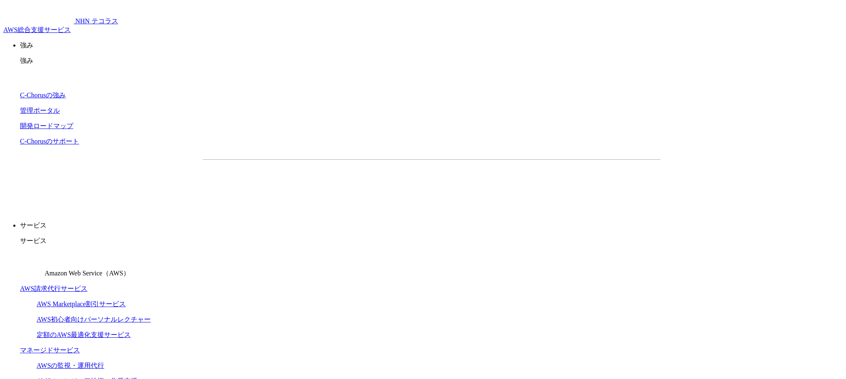 The height and width of the screenshot is (379, 846). Describe the element at coordinates (70, 365) in the screenshot. I see `a: AWSの監視・運用代行` at that location.